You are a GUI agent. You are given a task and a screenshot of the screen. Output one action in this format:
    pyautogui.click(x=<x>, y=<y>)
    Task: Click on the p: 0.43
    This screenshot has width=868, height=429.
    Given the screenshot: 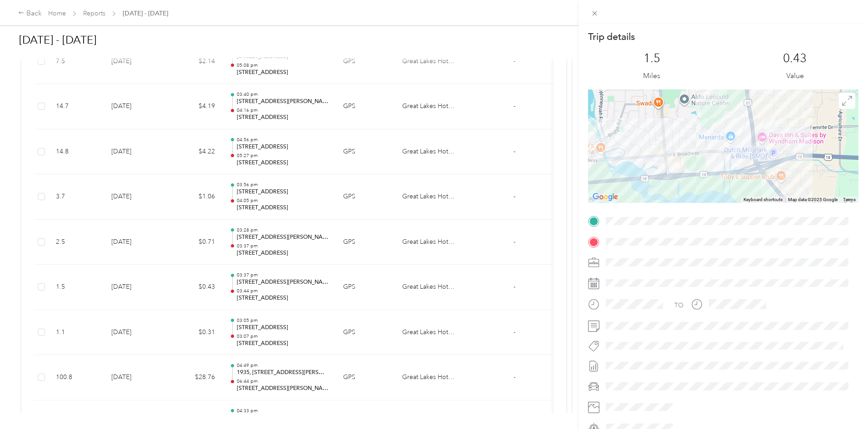 What is the action you would take?
    pyautogui.click(x=795, y=58)
    